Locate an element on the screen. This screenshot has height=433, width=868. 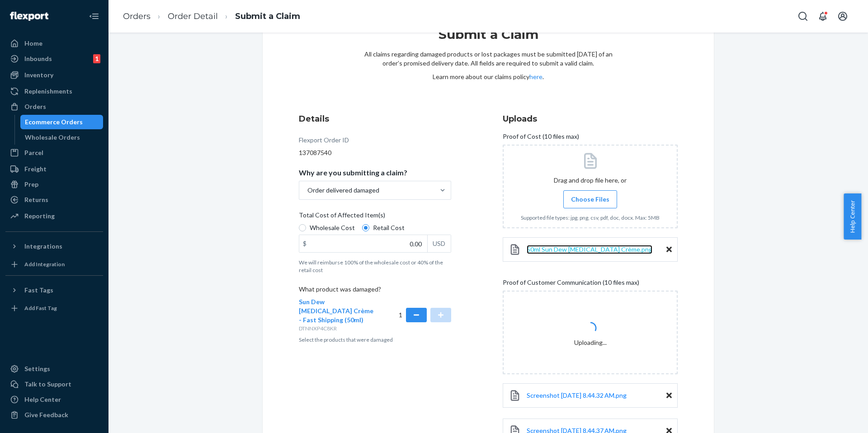
div: Help Center is located at coordinates (43, 399).